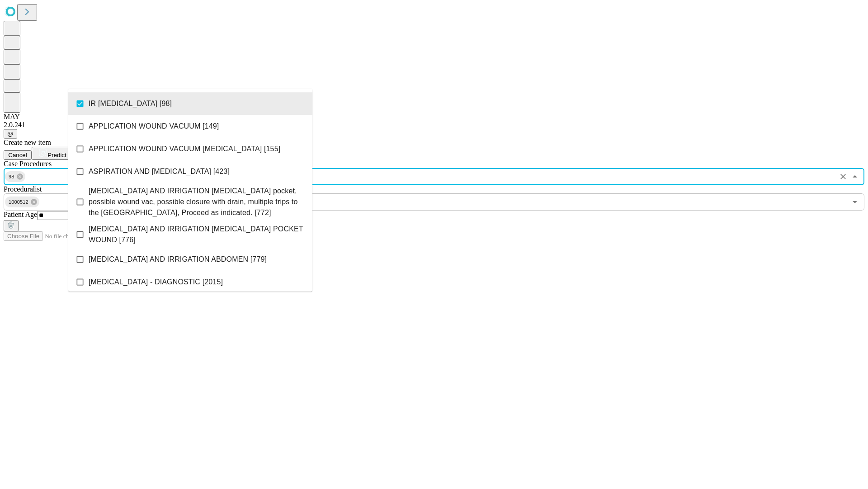  Describe the element at coordinates (11, 176) in the screenshot. I see `span: 98` at that location.